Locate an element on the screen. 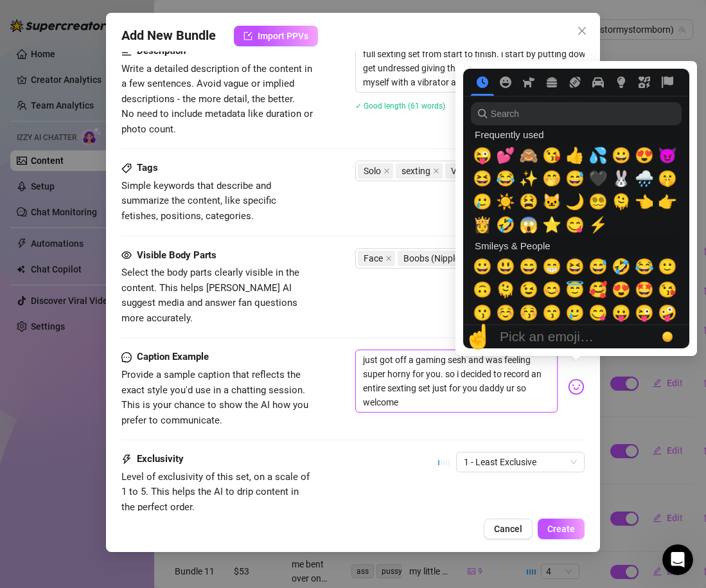 Image resolution: width=706 pixels, height=588 pixels. button: Import PPVs is located at coordinates (275, 36).